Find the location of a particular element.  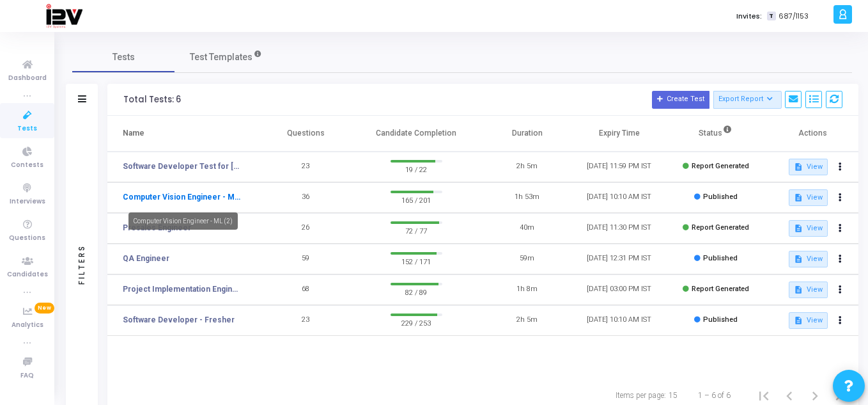

div: 15 is located at coordinates (673, 395).